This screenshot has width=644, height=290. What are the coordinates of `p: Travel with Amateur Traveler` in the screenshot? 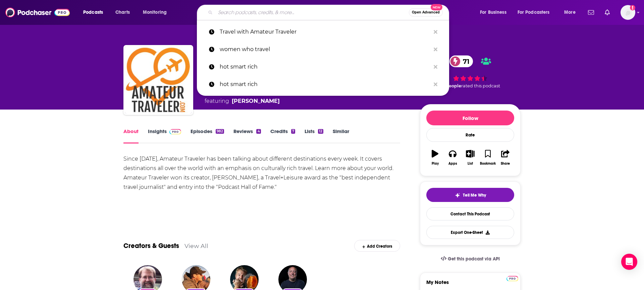 It's located at (325, 32).